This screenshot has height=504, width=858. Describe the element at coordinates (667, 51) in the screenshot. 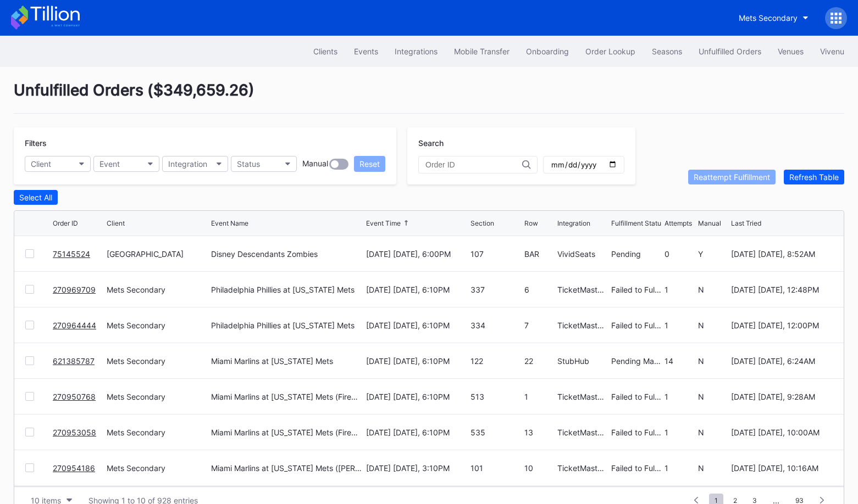

I see `button: Seasons` at that location.